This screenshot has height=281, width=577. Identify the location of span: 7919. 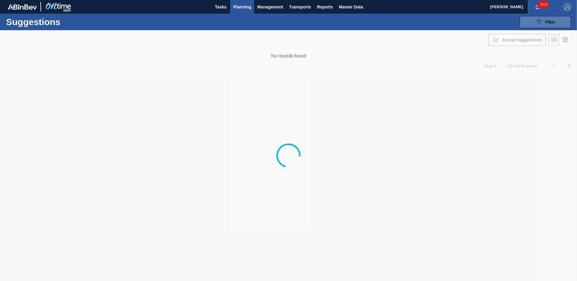
(543, 5).